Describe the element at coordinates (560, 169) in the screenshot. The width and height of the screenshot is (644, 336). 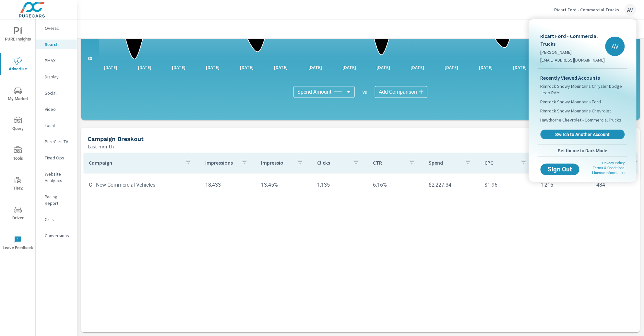
I see `span: Sign Out` at that location.